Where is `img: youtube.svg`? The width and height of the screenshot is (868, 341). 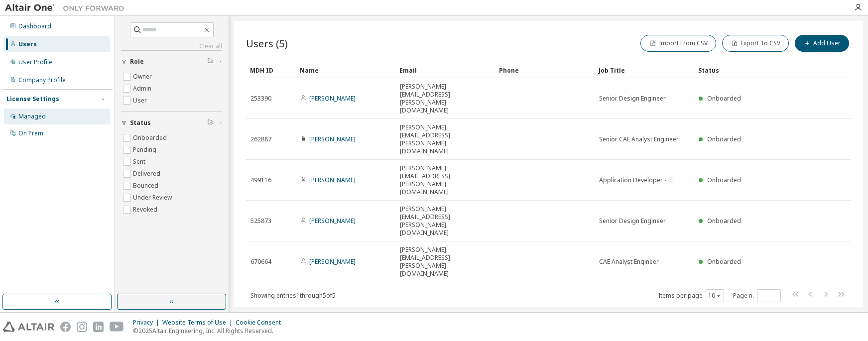 img: youtube.svg is located at coordinates (117, 327).